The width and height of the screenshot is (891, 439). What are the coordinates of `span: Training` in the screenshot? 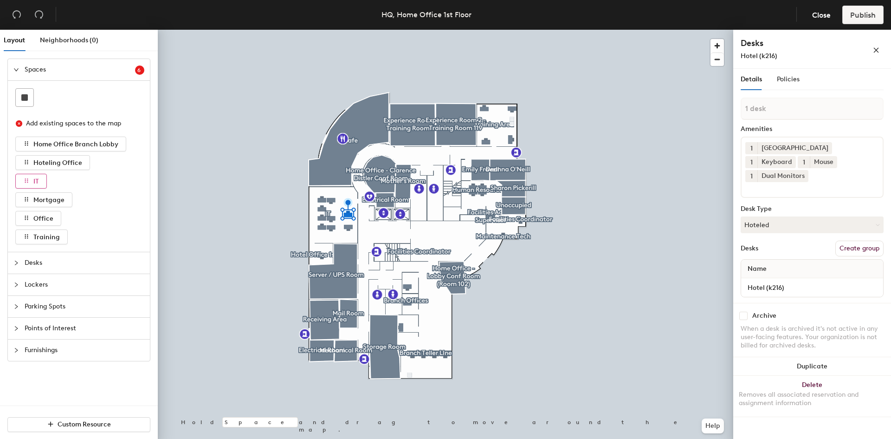 It's located at (46, 237).